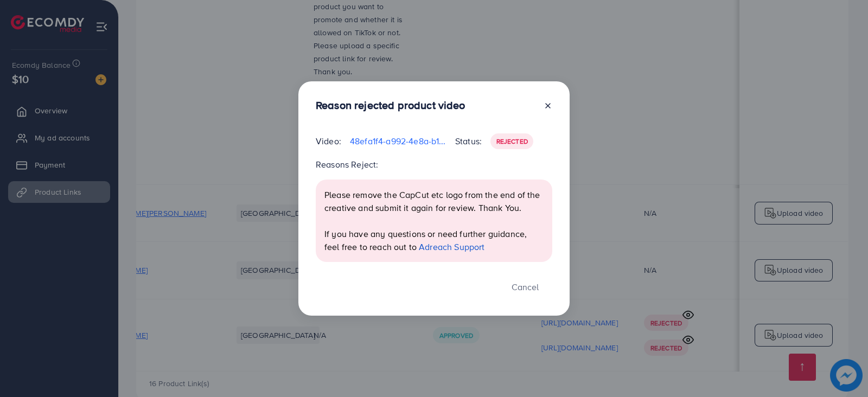 The image size is (868, 397). I want to click on p: 48efa1f4-a992-4e8a-b11c-dcb785da4df6-1759475087548.mov, so click(398, 141).